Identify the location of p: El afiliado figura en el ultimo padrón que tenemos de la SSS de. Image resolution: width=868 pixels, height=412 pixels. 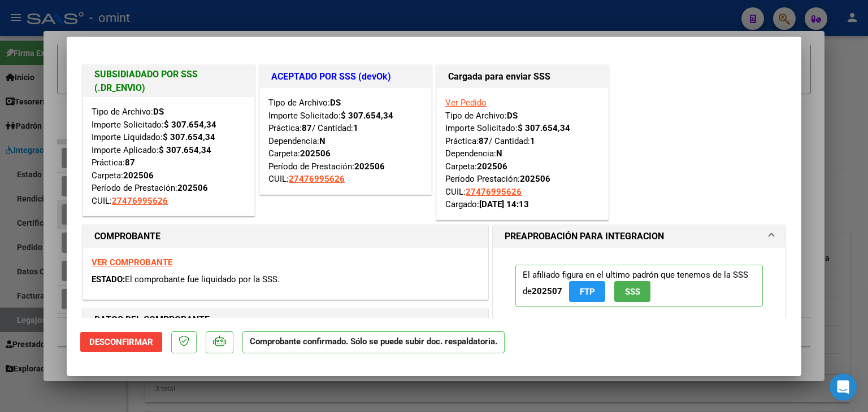
(639, 286).